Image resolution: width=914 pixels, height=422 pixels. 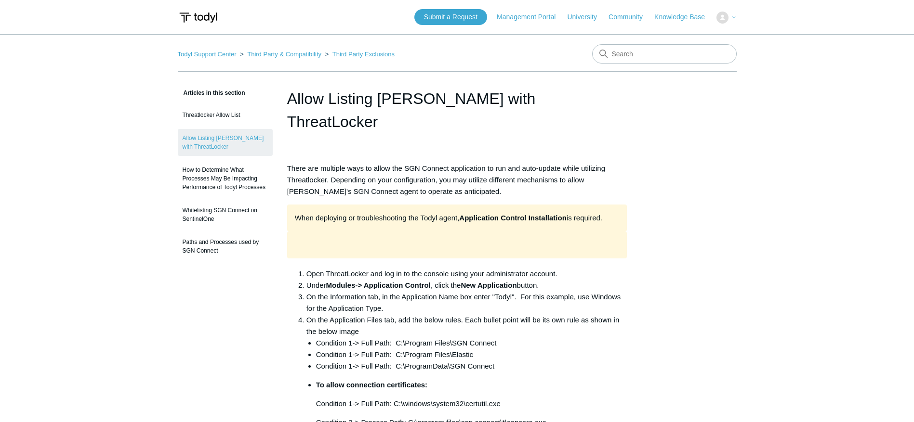 What do you see at coordinates (467, 303) in the screenshot?
I see `li: On the Information tab, in the Application Name box enter "Todyl". For this example, use Windows ...` at bounding box center [467, 303].